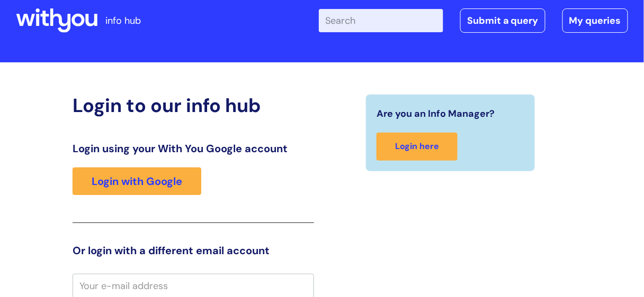  What do you see at coordinates (193, 149) in the screenshot?
I see `h3: Login using your With You Google account` at bounding box center [193, 149].